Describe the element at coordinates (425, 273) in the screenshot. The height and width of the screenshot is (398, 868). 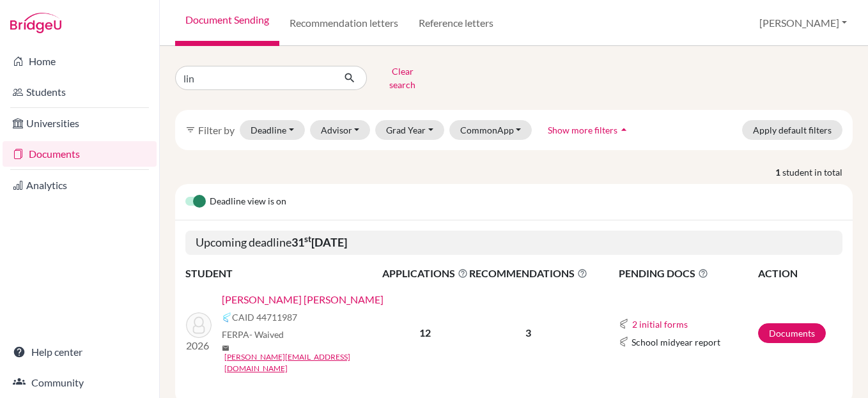
I see `span: APPLICATIONS` at that location.